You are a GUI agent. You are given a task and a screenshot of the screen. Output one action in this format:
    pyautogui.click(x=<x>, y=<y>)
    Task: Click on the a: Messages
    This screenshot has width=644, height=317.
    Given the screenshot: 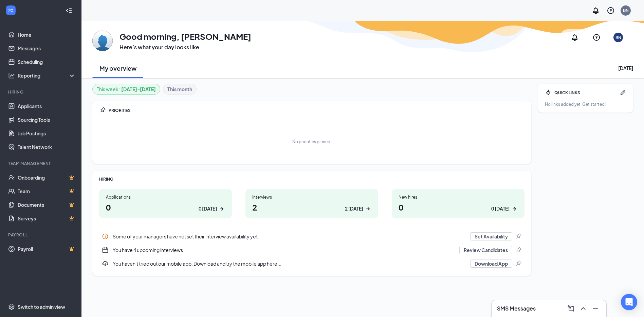 What is the action you would take?
    pyautogui.click(x=46, y=48)
    